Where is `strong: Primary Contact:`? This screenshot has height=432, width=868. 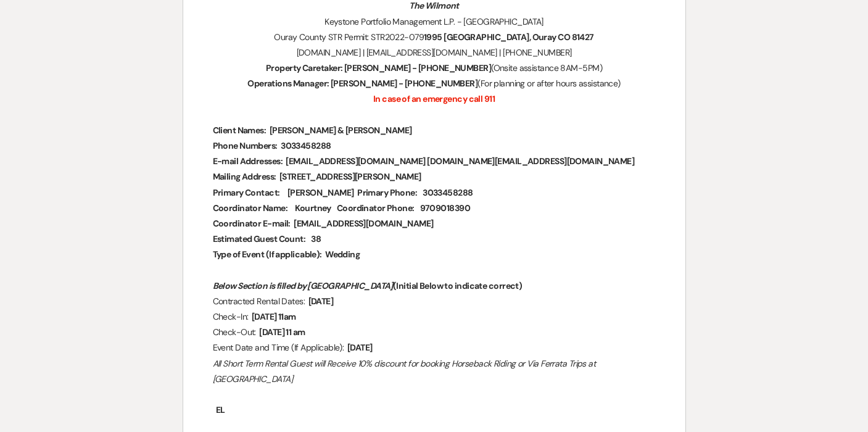 strong: Primary Contact: is located at coordinates (246, 193).